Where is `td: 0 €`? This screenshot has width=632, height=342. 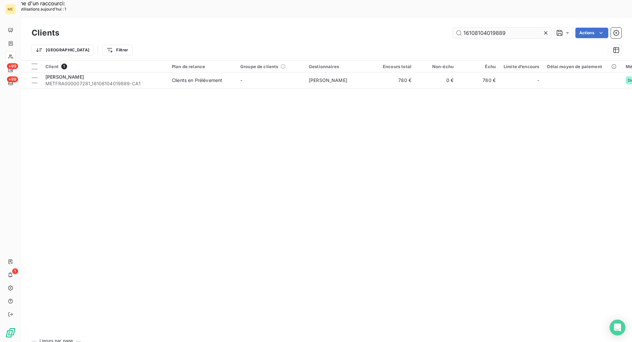 td: 0 € is located at coordinates (437, 80).